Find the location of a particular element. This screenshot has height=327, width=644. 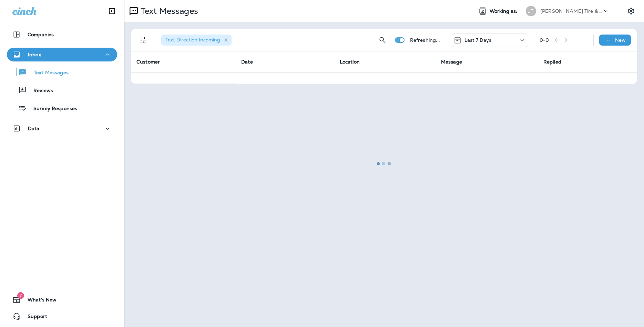

p: Text Messages is located at coordinates (48, 73).